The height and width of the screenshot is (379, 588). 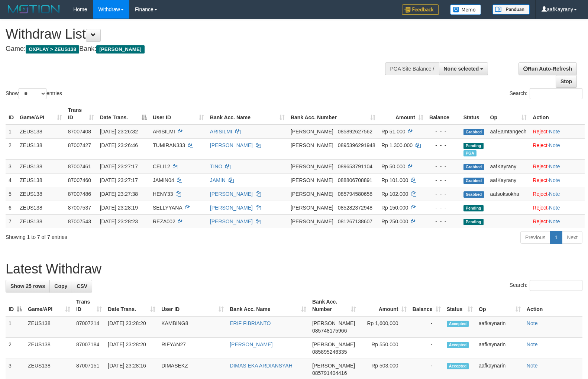 What do you see at coordinates (82, 286) in the screenshot?
I see `a: CSV` at bounding box center [82, 286].